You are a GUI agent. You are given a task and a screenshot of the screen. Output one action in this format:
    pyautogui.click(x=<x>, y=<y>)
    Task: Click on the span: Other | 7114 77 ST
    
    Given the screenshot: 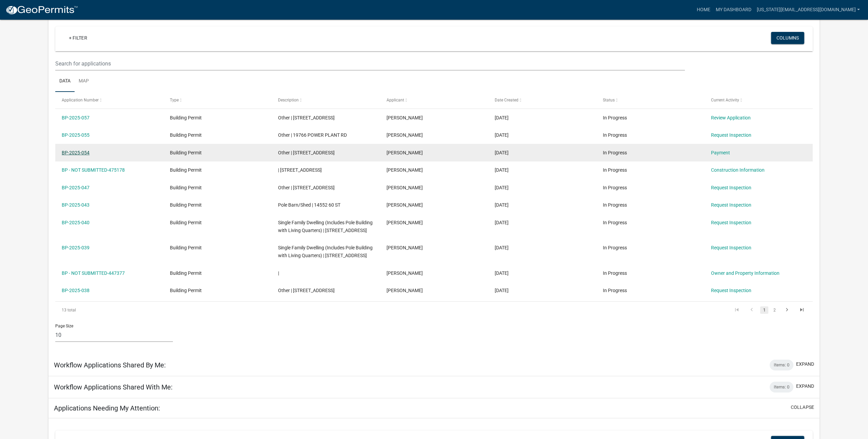 What is the action you would take?
    pyautogui.click(x=306, y=153)
    